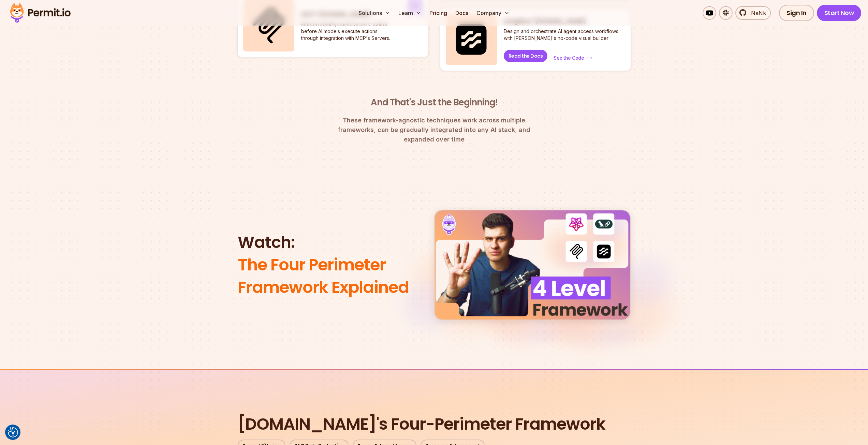 This screenshot has height=445, width=868. I want to click on span: See the Code, so click(568, 58).